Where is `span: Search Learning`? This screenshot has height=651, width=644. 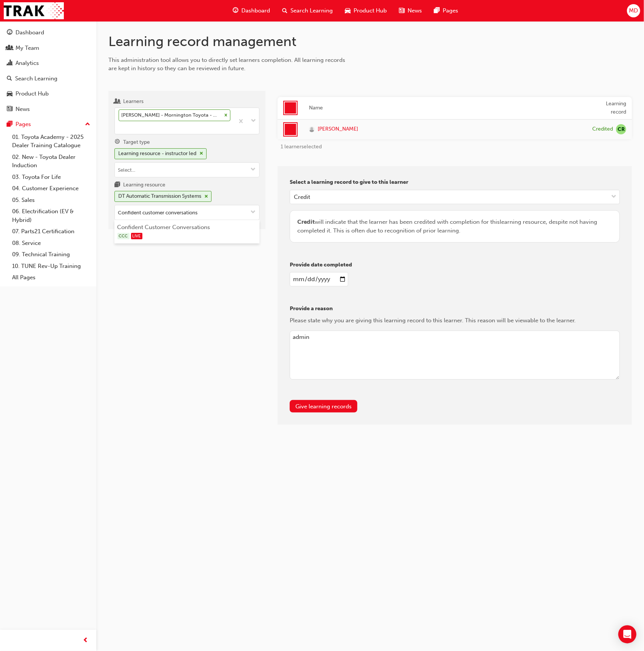 span: Search Learning is located at coordinates (312, 11).